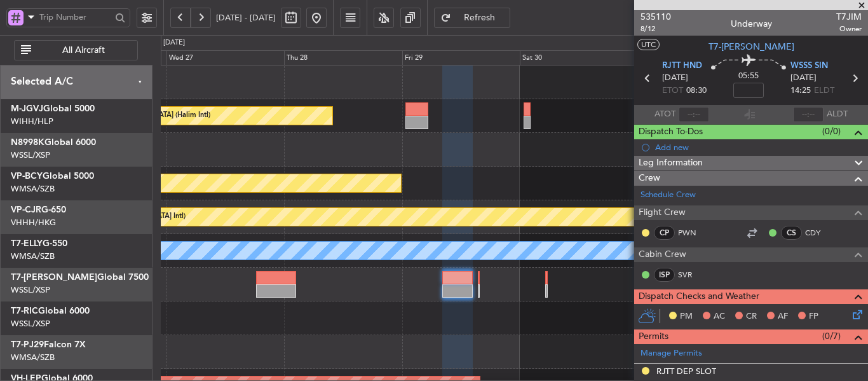 The width and height of the screenshot is (868, 381). I want to click on a: VP-BCYGlobal 5000, so click(52, 176).